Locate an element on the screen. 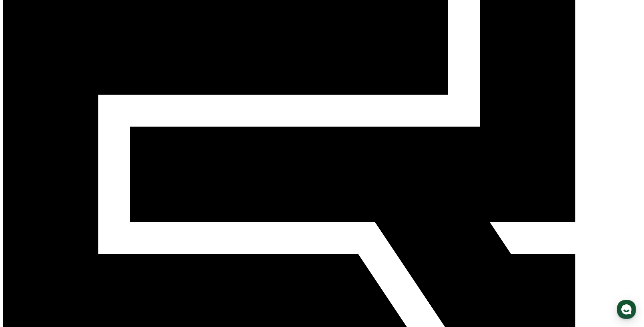 The image size is (644, 327). span: 설정 is located at coordinates (108, 227).